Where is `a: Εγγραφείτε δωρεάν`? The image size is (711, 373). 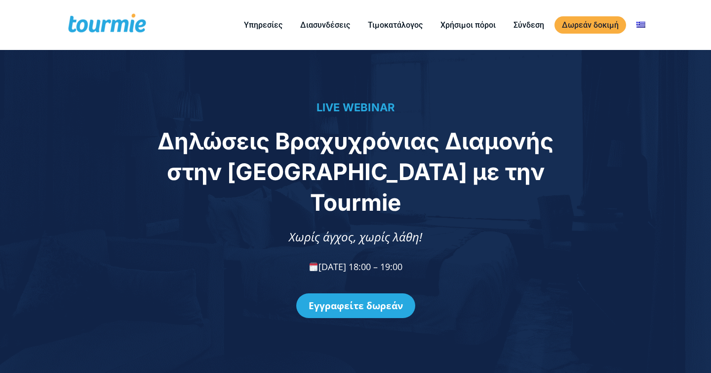
a: Εγγραφείτε δωρεάν is located at coordinates (356, 305).